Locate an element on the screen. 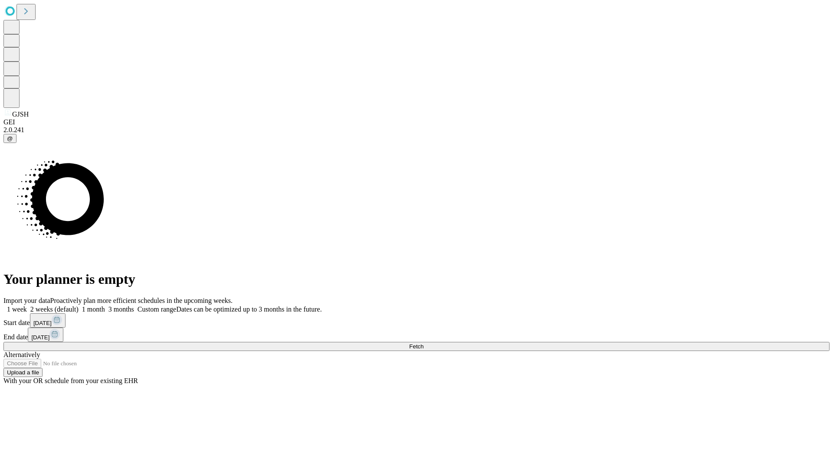 This screenshot has width=833, height=468. h1: Your planner is empty is located at coordinates (416, 279).